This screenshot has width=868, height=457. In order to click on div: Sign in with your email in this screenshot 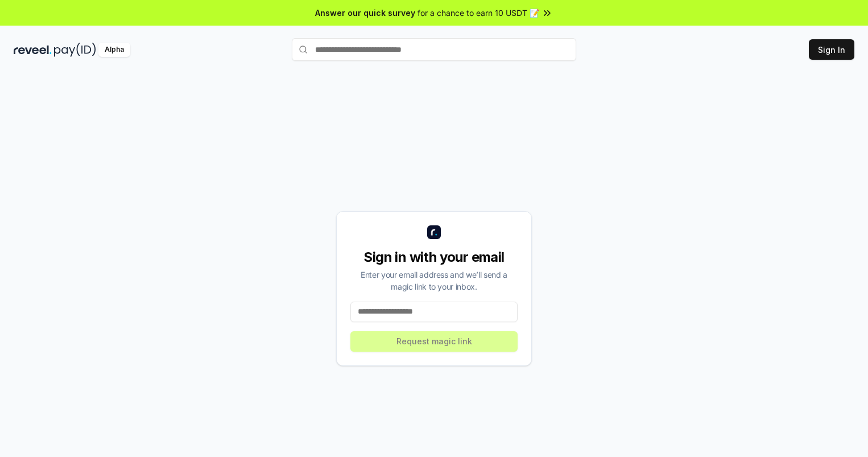, I will do `click(434, 257)`.